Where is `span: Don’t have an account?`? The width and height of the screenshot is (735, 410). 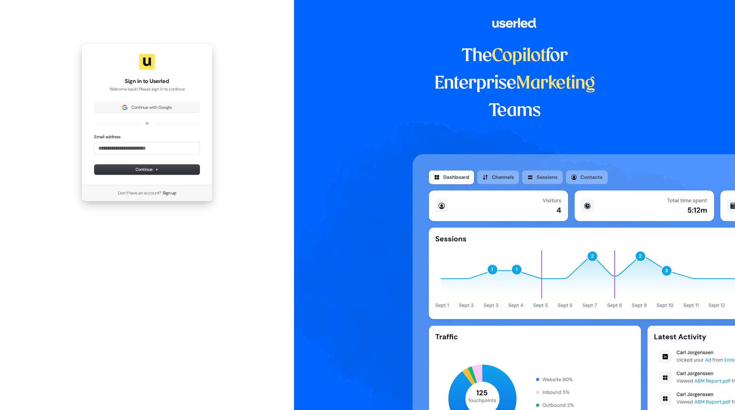
span: Don’t have an account? is located at coordinates (139, 193).